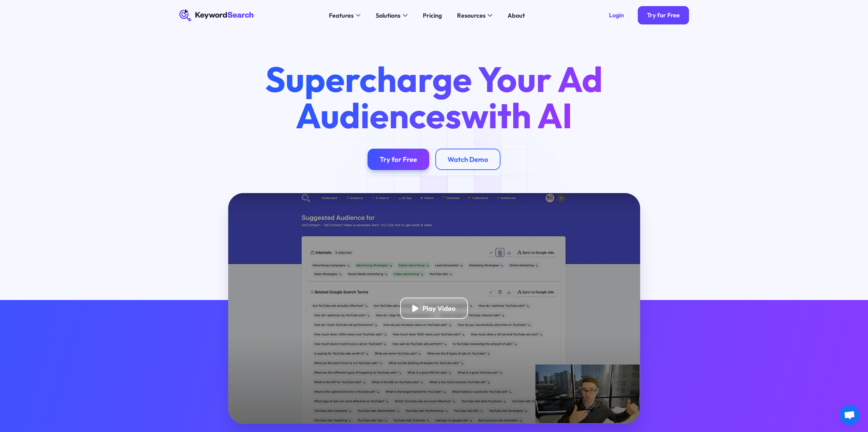 The width and height of the screenshot is (868, 432). What do you see at coordinates (517, 115) in the screenshot?
I see `span: with AI` at bounding box center [517, 115].